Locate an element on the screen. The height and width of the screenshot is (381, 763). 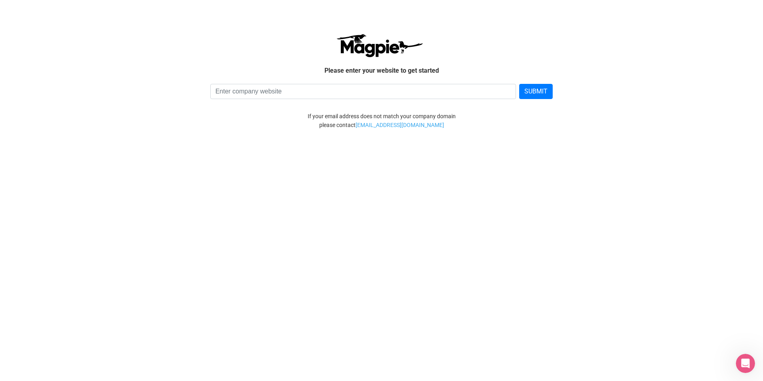
div: please contact is located at coordinates (382, 125).